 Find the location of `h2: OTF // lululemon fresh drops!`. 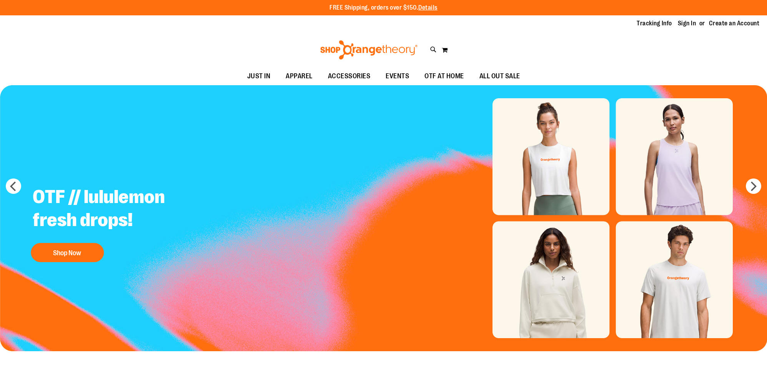

h2: OTF // lululemon fresh drops! is located at coordinates (122, 209).